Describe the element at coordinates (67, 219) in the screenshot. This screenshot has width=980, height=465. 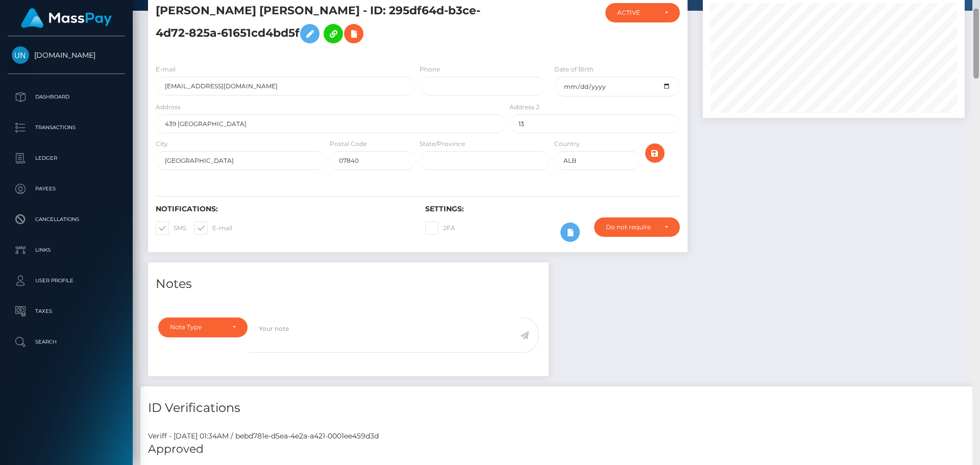
I see `a: Cancellations` at that location.